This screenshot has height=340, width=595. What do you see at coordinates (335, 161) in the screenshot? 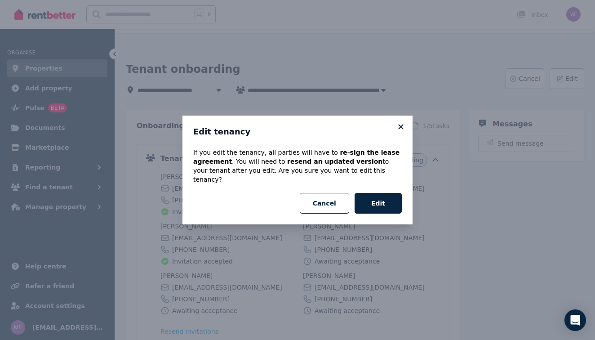
I see `b: resend an updated version` at bounding box center [335, 161].